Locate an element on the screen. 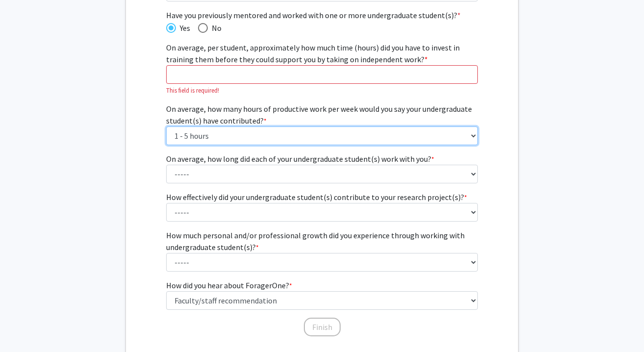 The image size is (644, 352). label: How effectively did your undergraduate student(s) contribute to your research project(s)? is located at coordinates (316, 197).